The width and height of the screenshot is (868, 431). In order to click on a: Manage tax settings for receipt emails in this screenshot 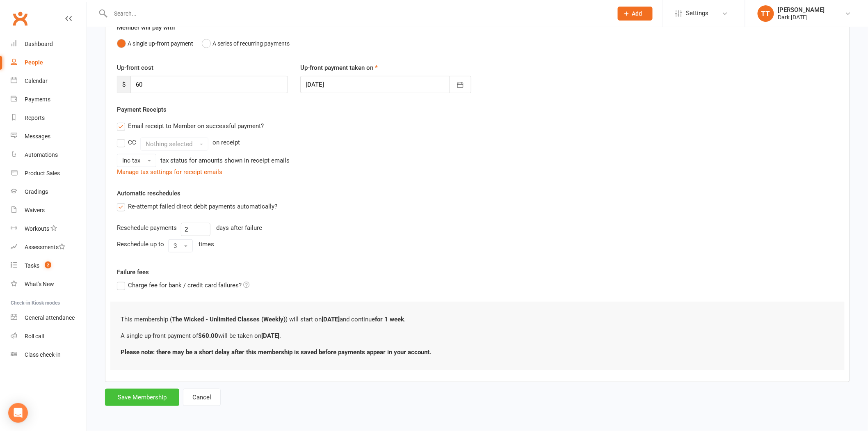, I will do `click(169, 172)`.